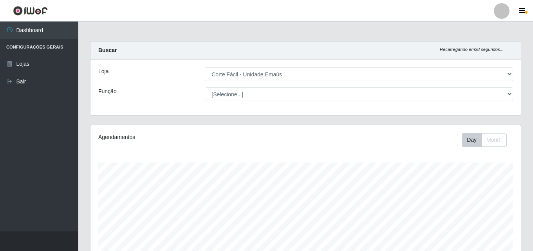 The height and width of the screenshot is (251, 533). Describe the element at coordinates (181, 137) in the screenshot. I see `div: Agendamentos` at that location.